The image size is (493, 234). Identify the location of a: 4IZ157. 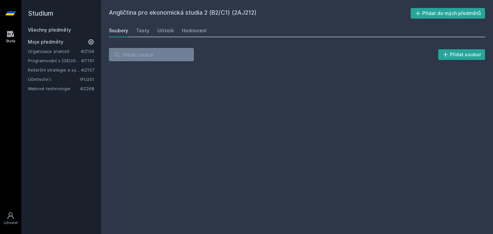
(88, 70).